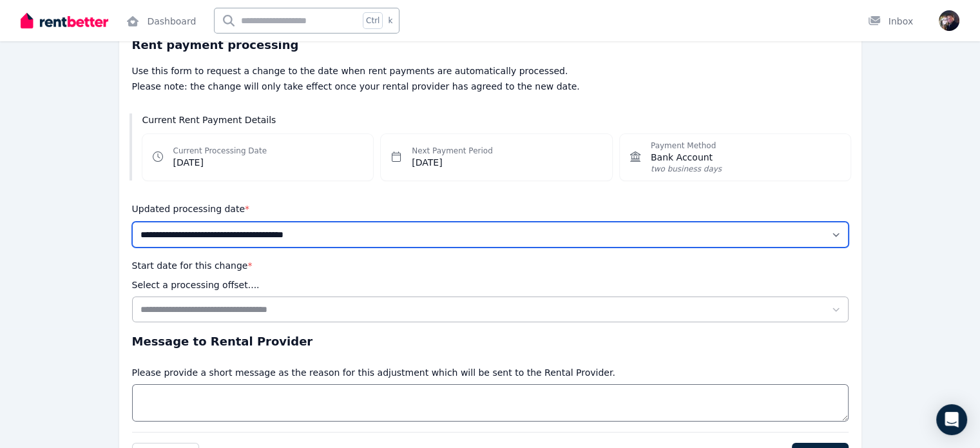 The image size is (980, 448). I want to click on span: Bank Account, so click(686, 157).